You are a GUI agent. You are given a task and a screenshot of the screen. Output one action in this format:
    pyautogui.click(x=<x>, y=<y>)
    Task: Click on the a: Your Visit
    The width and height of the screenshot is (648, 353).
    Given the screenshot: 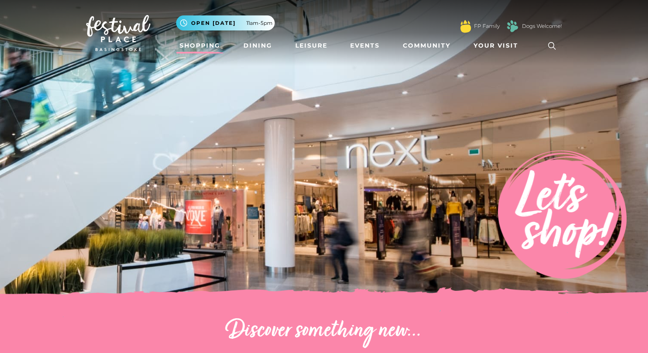 What is the action you would take?
    pyautogui.click(x=498, y=45)
    